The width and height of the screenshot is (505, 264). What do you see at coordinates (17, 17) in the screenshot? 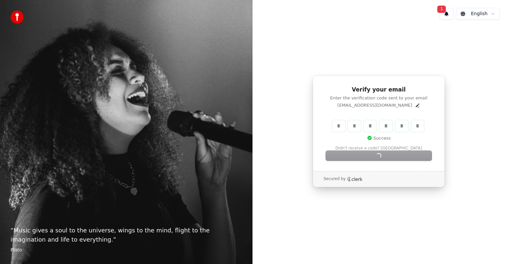
I see `img: youka` at bounding box center [17, 17].